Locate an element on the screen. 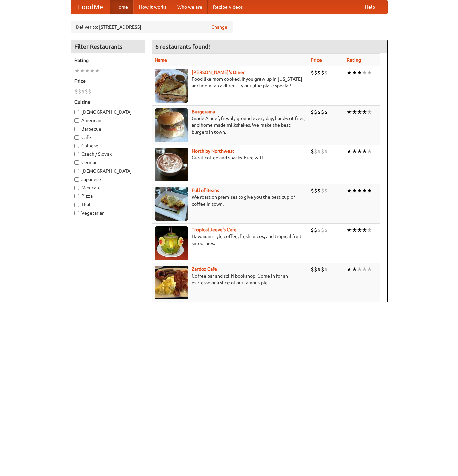 The image size is (458, 476). p: We roast on premises to give you the best cup of coffee in town. is located at coordinates (229, 201).